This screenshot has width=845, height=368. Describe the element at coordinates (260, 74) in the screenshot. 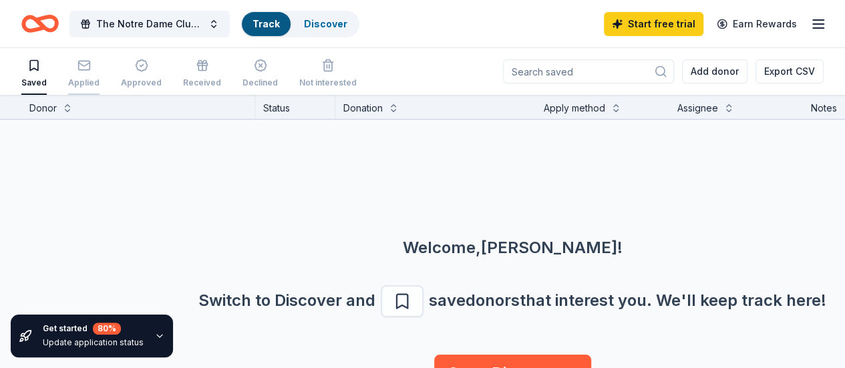

I see `button: Declined` at that location.